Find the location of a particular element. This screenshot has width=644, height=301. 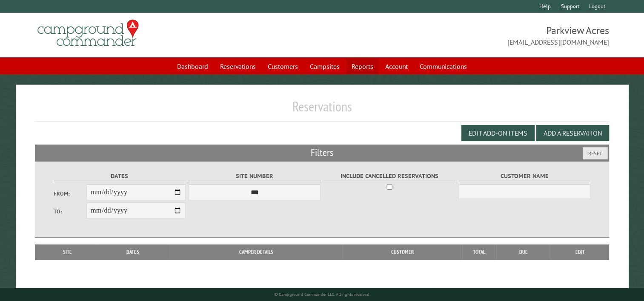

label: Customer Name is located at coordinates (525, 176).